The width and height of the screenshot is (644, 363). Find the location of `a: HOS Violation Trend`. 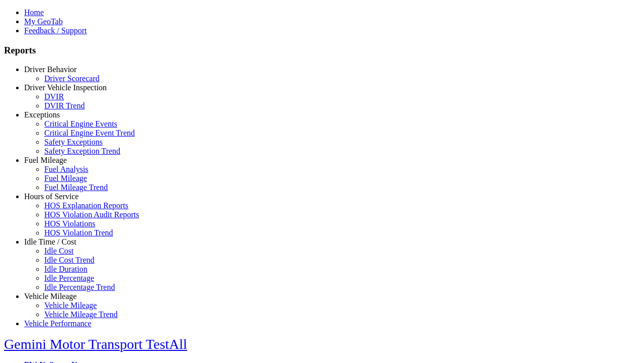

a: HOS Violation Trend is located at coordinates (78, 232).